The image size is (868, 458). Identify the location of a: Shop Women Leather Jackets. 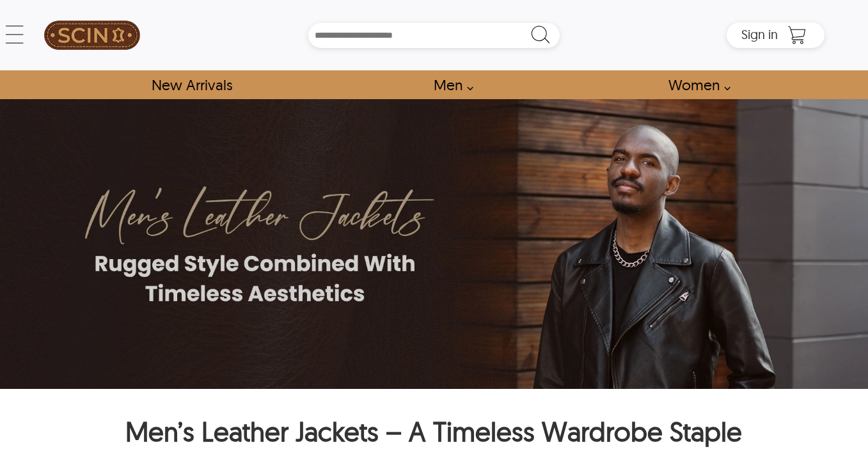
(695, 84).